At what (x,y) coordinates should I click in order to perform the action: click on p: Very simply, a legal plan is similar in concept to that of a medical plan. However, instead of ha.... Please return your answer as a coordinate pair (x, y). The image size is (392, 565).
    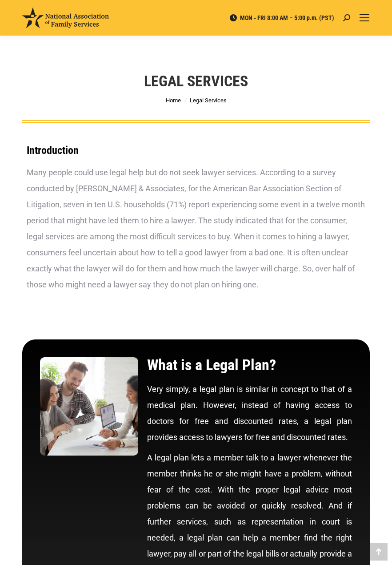
    Looking at the image, I should click on (249, 413).